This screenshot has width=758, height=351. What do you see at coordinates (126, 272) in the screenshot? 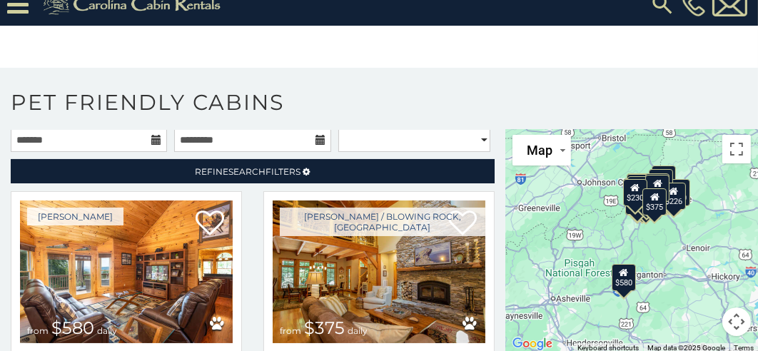
I see `img: Rest at Mountain Crest` at bounding box center [126, 272].